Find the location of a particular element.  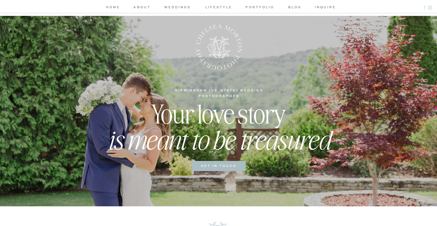

nav: inquire is located at coordinates (323, 8).